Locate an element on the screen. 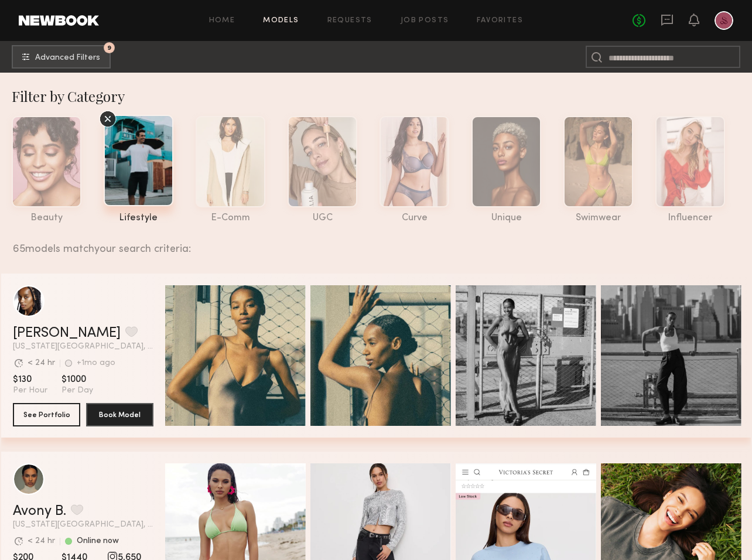 The width and height of the screenshot is (752, 560). span: Advanced Filters is located at coordinates (67, 58).